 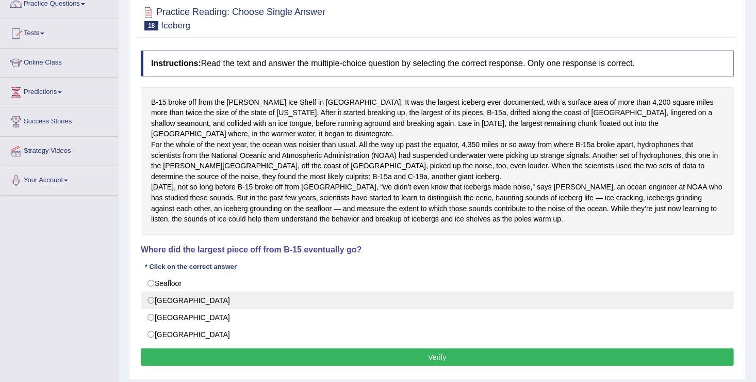 What do you see at coordinates (59, 179) in the screenshot?
I see `a: Your Account` at bounding box center [59, 179].